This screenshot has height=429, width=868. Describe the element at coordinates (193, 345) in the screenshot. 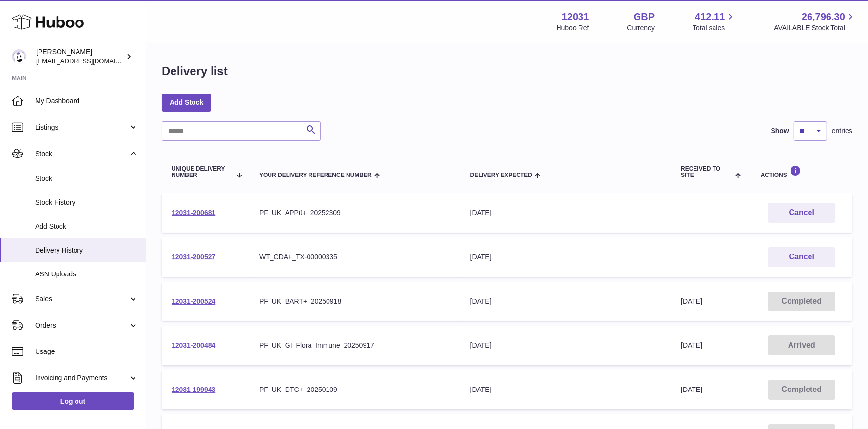

I see `a: 12031-200484` at that location.